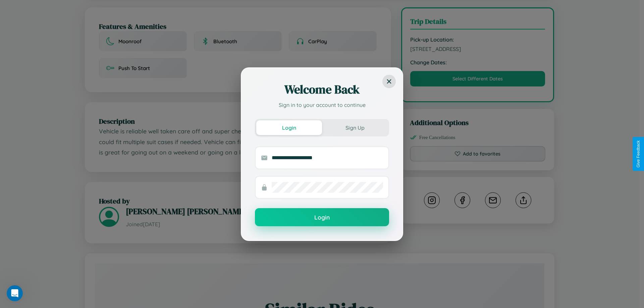  I want to click on div: Give Feedback, so click(638, 154).